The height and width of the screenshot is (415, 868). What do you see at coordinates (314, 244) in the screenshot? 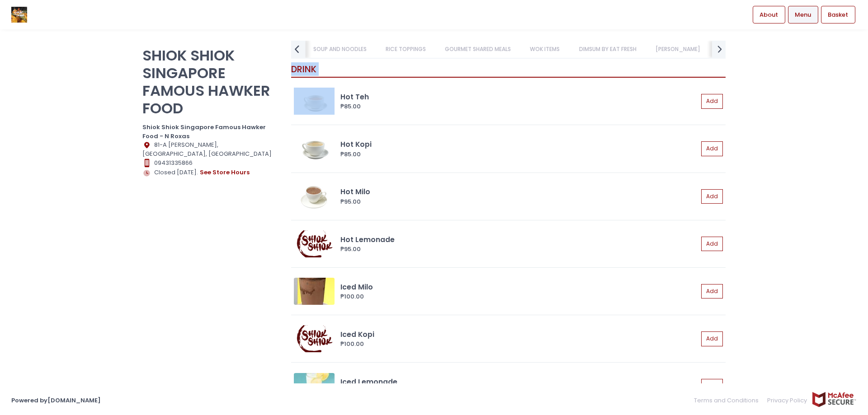
I see `img: Hot Lemonade` at bounding box center [314, 244].